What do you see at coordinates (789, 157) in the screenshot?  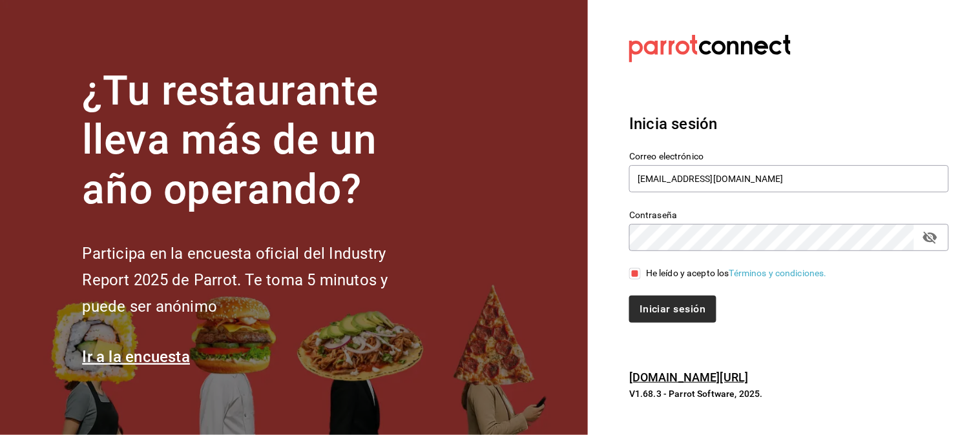 I see `label: Correo electrónico` at bounding box center [789, 157].